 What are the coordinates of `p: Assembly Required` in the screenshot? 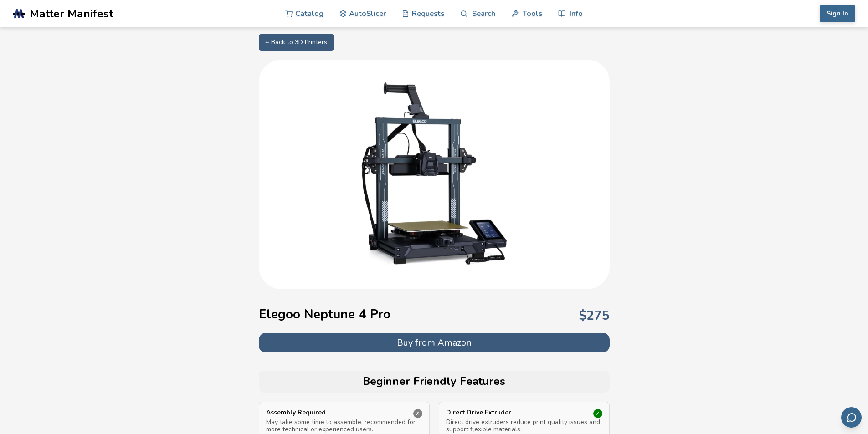 It's located at (332, 413).